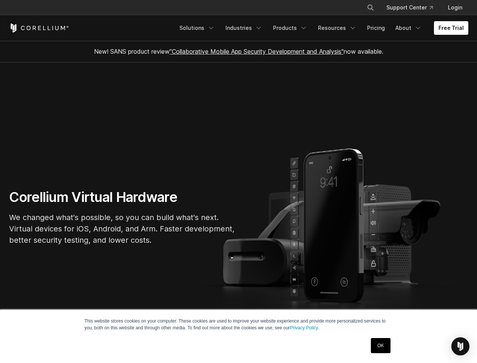 Image resolution: width=477 pixels, height=363 pixels. Describe the element at coordinates (338, 28) in the screenshot. I see `a: Resources` at that location.